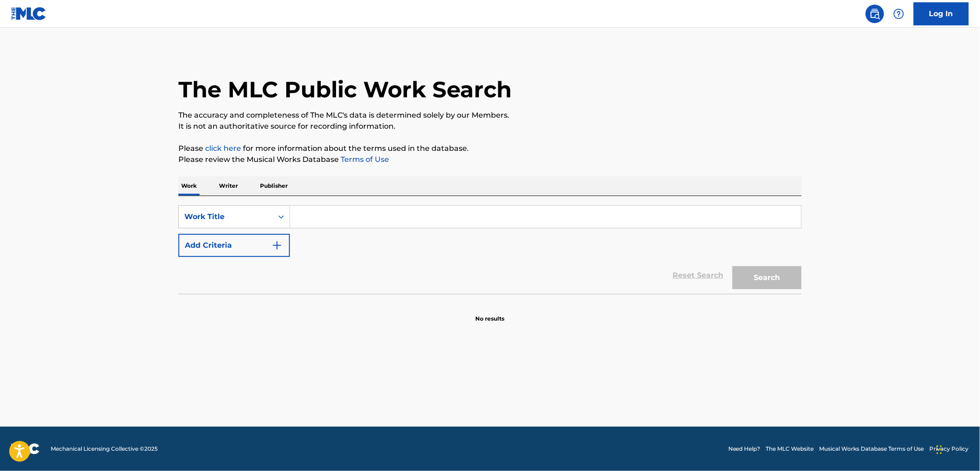 This screenshot has height=471, width=980. Describe the element at coordinates (26, 449) in the screenshot. I see `img: logo` at that location.